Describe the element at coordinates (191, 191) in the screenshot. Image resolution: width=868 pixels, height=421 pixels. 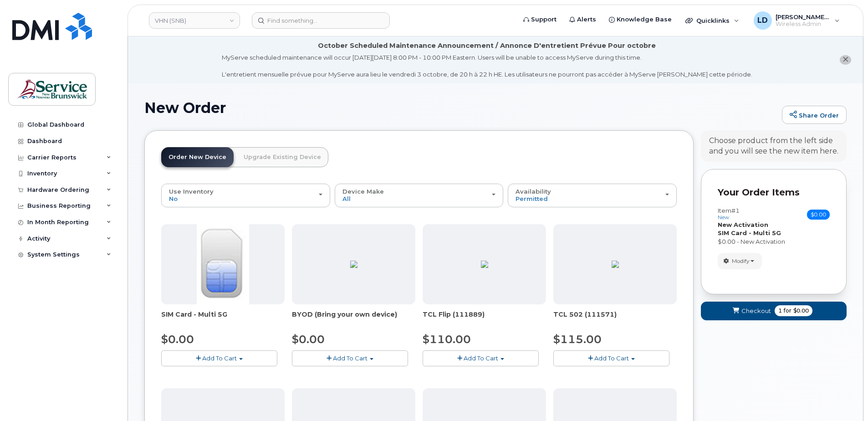
I see `span: Use Inventory` at that location.